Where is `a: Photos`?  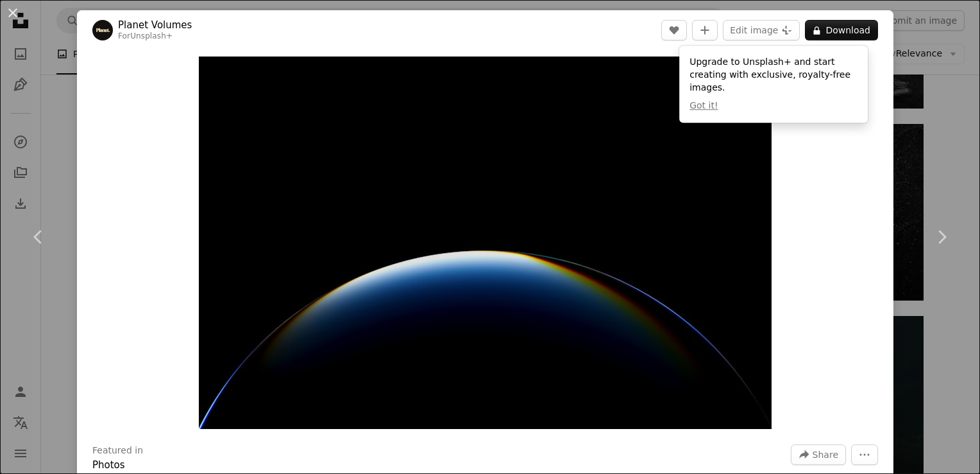
a: Photos is located at coordinates (108, 465).